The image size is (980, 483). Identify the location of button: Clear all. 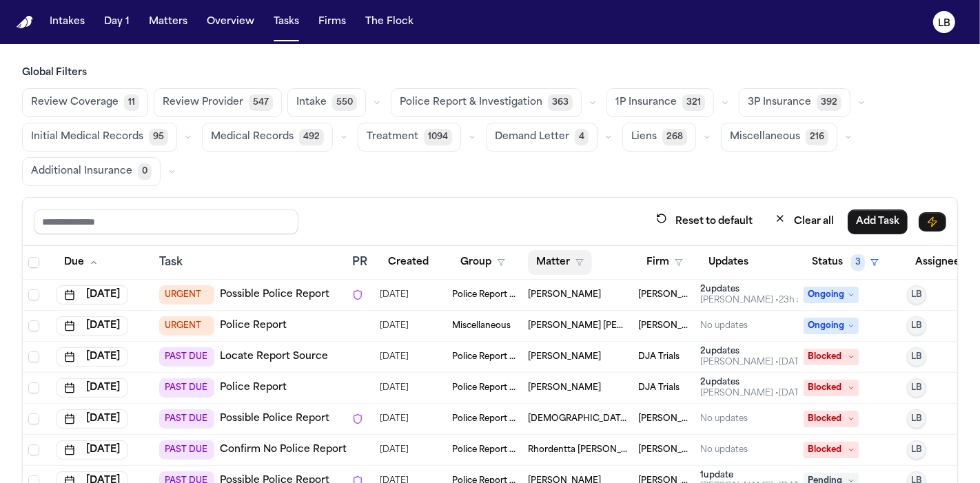
(804, 221).